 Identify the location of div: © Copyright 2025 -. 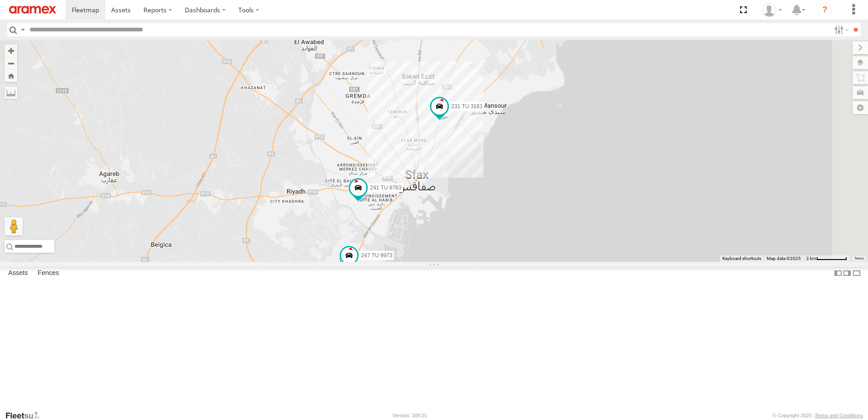
(817, 415).